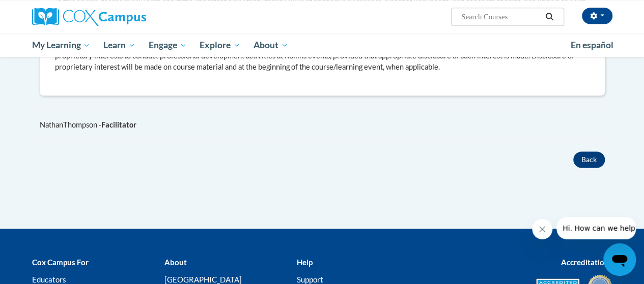  What do you see at coordinates (119, 45) in the screenshot?
I see `span: Learn` at bounding box center [119, 45].